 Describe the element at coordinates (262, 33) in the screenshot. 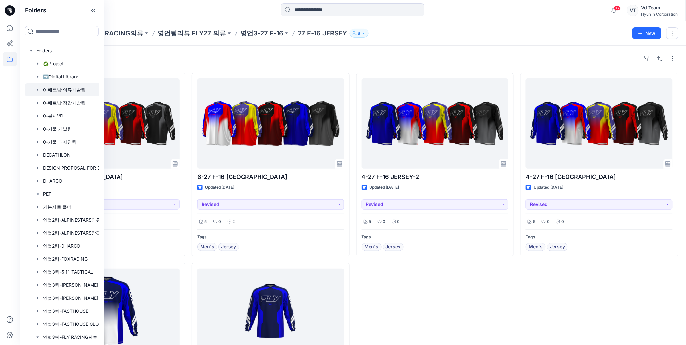

I see `p: 영업3-27 F-16` at that location.